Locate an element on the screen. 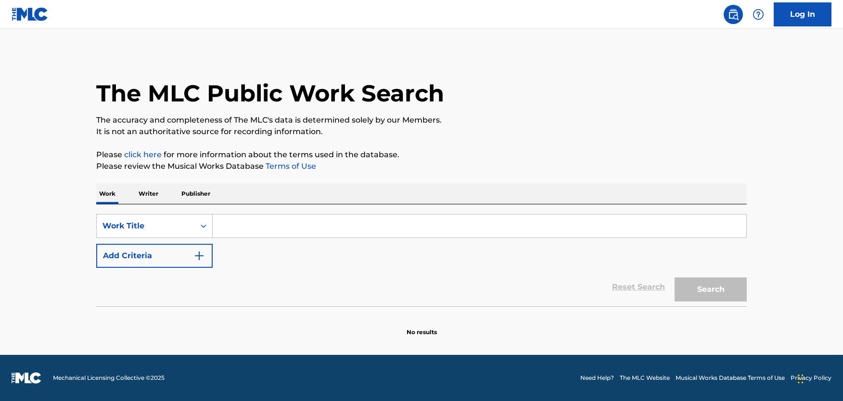  a: Musical Works Database Terms of Use is located at coordinates (730, 378).